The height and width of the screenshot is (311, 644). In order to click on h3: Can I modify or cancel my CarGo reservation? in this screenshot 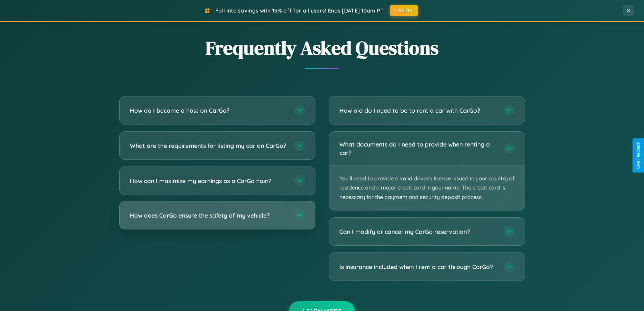, I will do `click(419, 231)`.